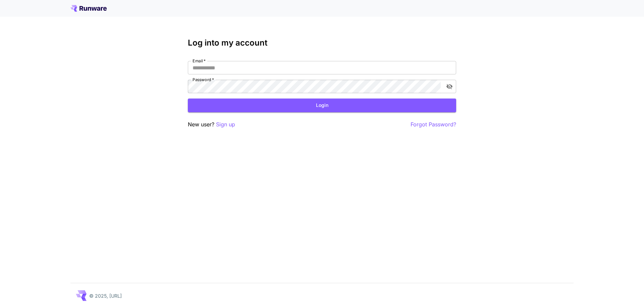 Image resolution: width=644 pixels, height=308 pixels. Describe the element at coordinates (211, 125) in the screenshot. I see `p: New user?` at that location.